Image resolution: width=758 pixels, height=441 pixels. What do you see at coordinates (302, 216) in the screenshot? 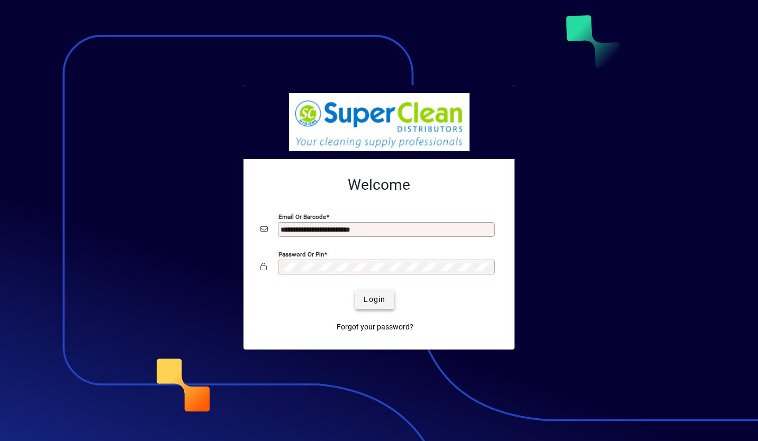
I see `mat-label: Email or Barcode` at bounding box center [302, 216].